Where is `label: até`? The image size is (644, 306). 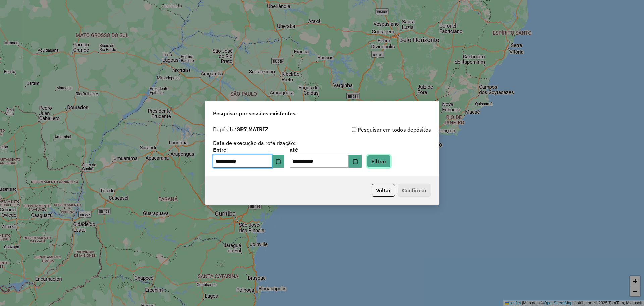 label: até is located at coordinates (325, 149).